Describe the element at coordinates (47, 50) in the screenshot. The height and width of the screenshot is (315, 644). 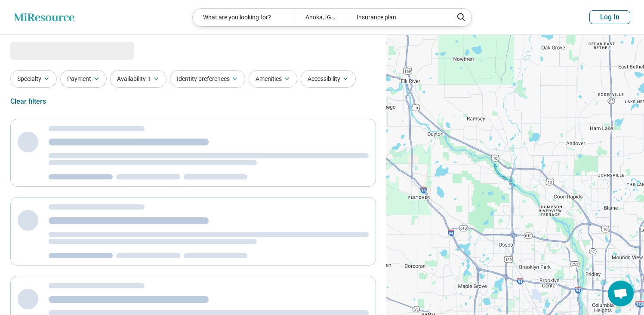
I see `span: Loading...` at that location.